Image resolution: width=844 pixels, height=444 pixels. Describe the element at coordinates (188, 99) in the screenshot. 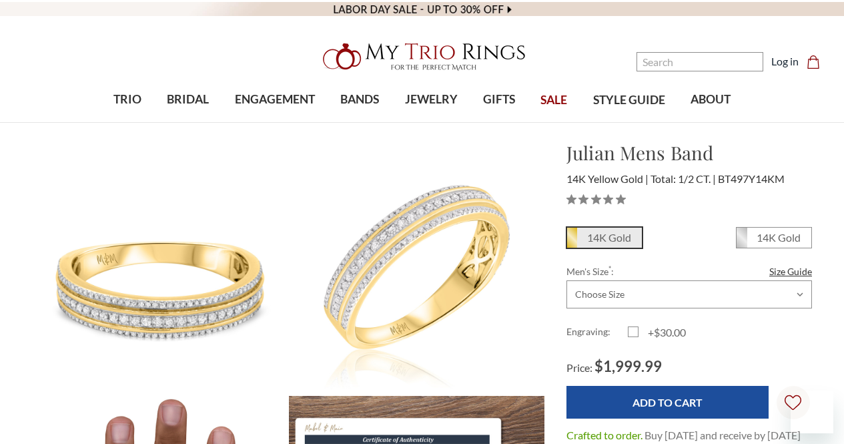

I see `a: BRIDAL` at that location.